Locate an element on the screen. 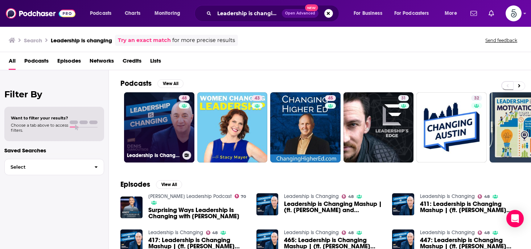  div: Search podcasts, credits, & more... is located at coordinates (273, 13).